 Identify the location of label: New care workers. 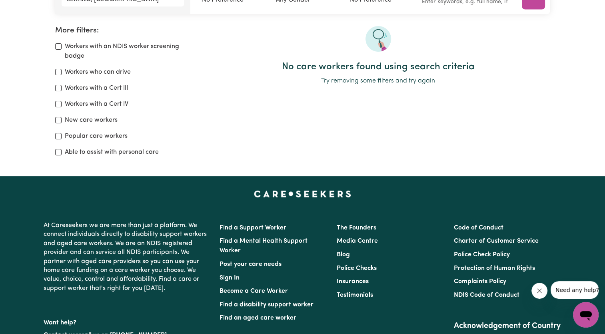
(91, 120).